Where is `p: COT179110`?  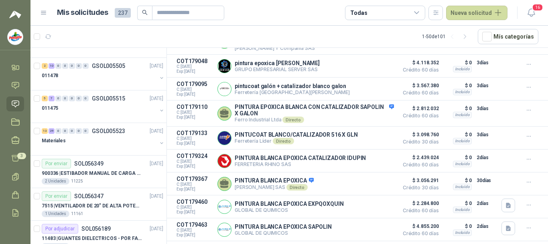 p: COT179110 is located at coordinates (195, 107).